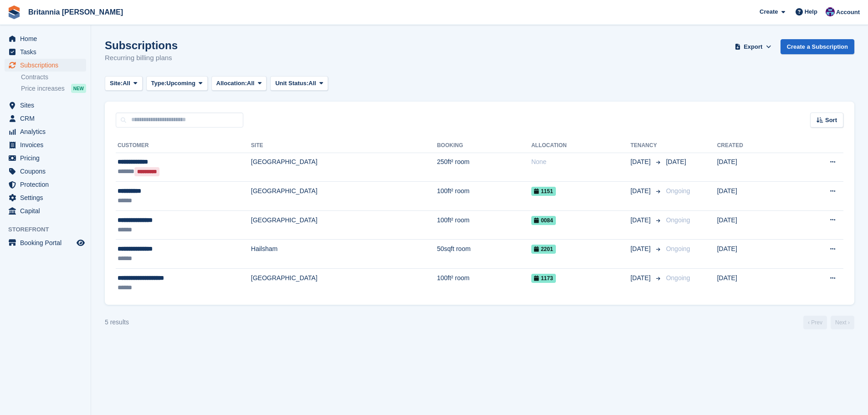 The image size is (868, 415). What do you see at coordinates (47, 132) in the screenshot?
I see `span: Analytics` at bounding box center [47, 132].